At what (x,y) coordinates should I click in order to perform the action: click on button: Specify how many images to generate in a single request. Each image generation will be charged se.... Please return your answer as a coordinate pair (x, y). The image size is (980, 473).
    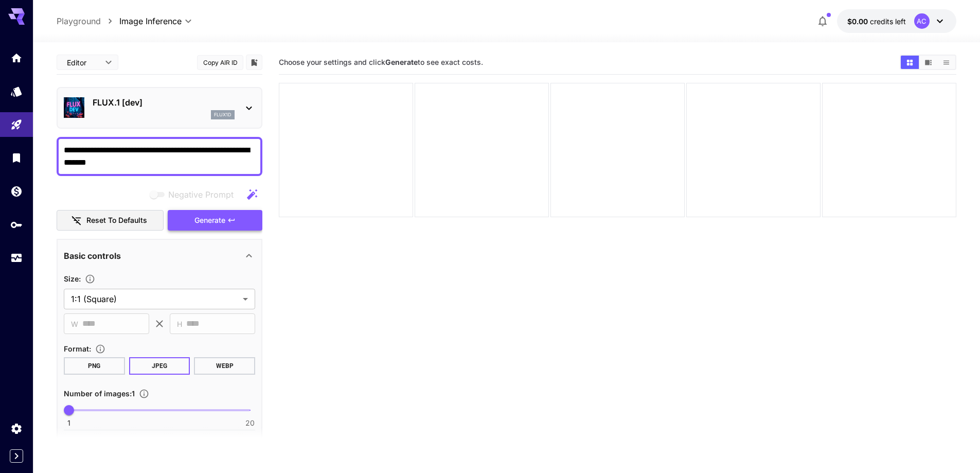
    Looking at the image, I should click on (144, 394).